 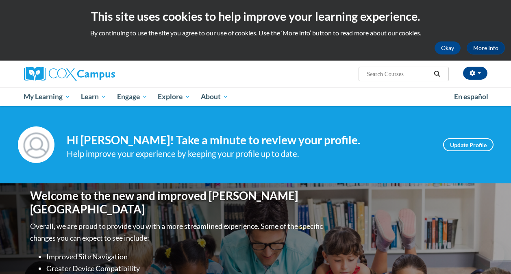 What do you see at coordinates (132, 97) in the screenshot?
I see `a: Engage` at bounding box center [132, 97].